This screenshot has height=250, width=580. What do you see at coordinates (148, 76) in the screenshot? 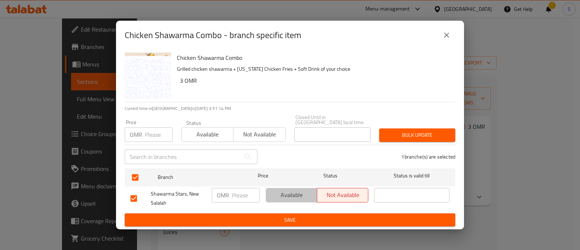
I see `img: Chicken Shawarma Combo` at bounding box center [148, 76].